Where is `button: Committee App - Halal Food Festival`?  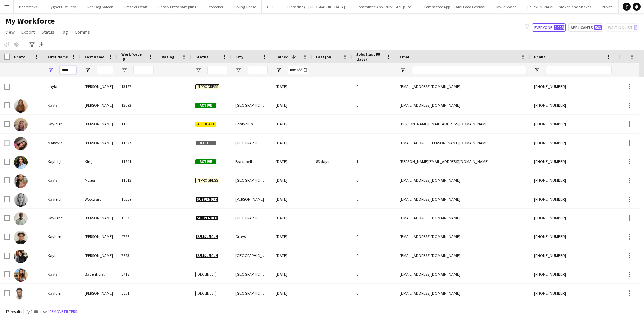
button: Committee App - Halal Food Festival is located at coordinates (455, 7).